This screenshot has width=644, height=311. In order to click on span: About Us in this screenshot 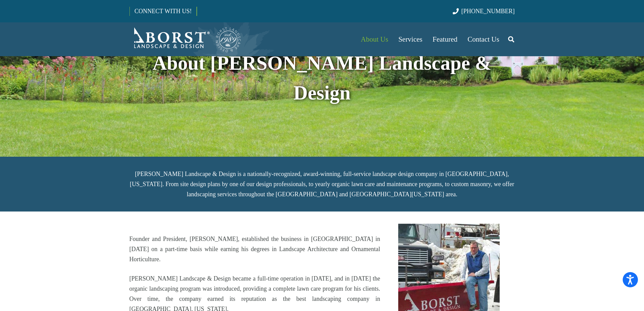, I will do `click(374, 39)`.